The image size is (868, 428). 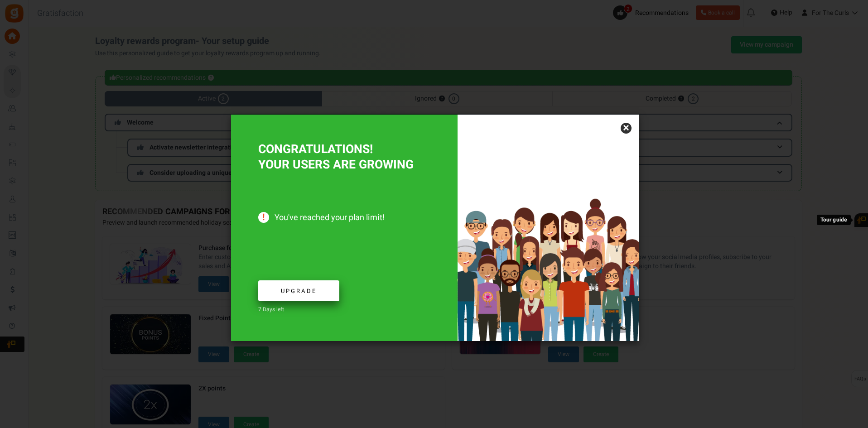 What do you see at coordinates (833, 220) in the screenshot?
I see `div: Tour guide` at bounding box center [833, 220].